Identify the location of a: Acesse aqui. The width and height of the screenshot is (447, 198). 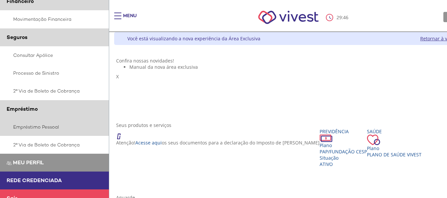
(149, 143).